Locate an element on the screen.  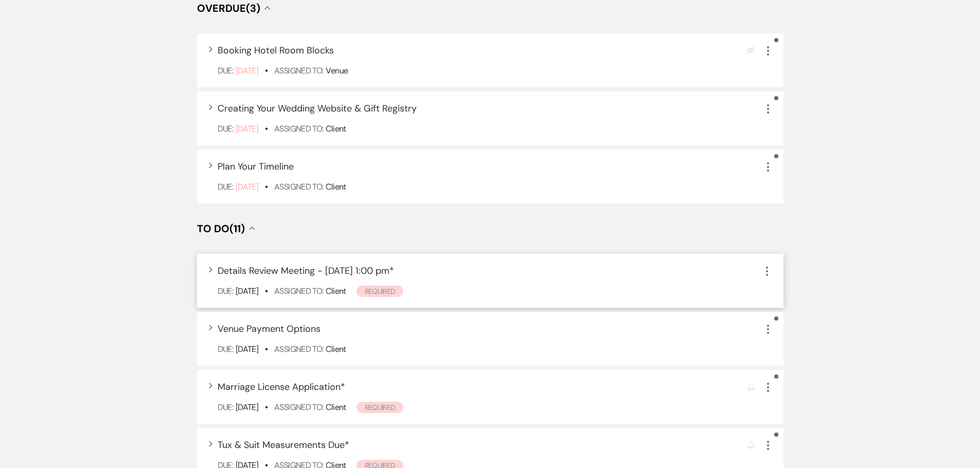
span: Plan Your Timeline is located at coordinates (255, 167).